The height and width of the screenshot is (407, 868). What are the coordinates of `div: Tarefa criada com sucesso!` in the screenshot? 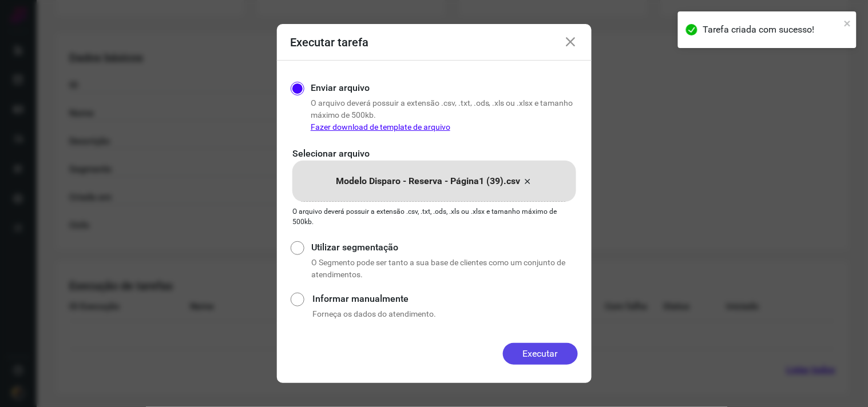 It's located at (772, 29).